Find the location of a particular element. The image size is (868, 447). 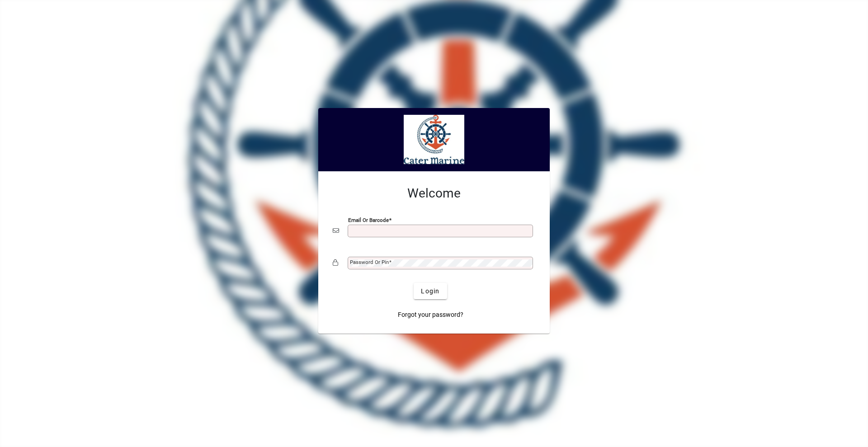

span: Login is located at coordinates (430, 291).